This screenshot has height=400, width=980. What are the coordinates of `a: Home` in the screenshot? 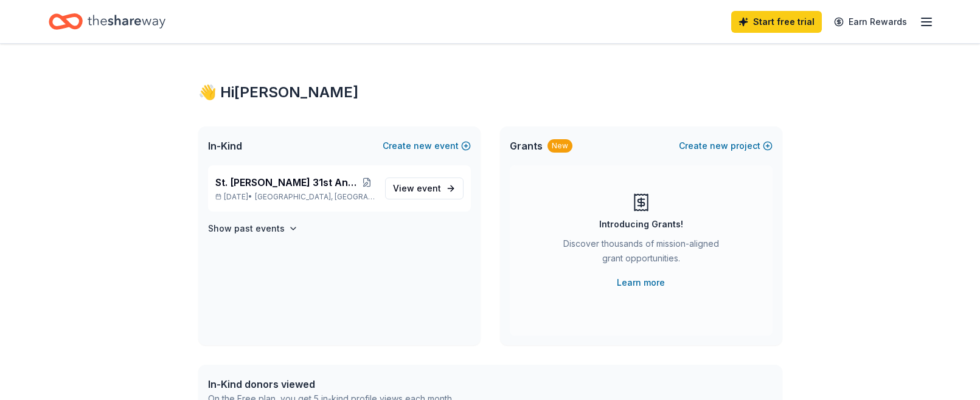 It's located at (107, 22).